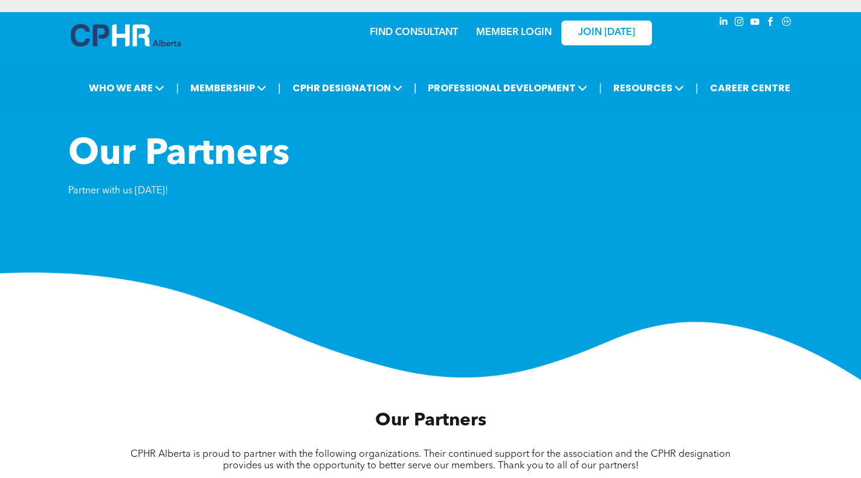  I want to click on a: FIND CONSULTANT, so click(414, 33).